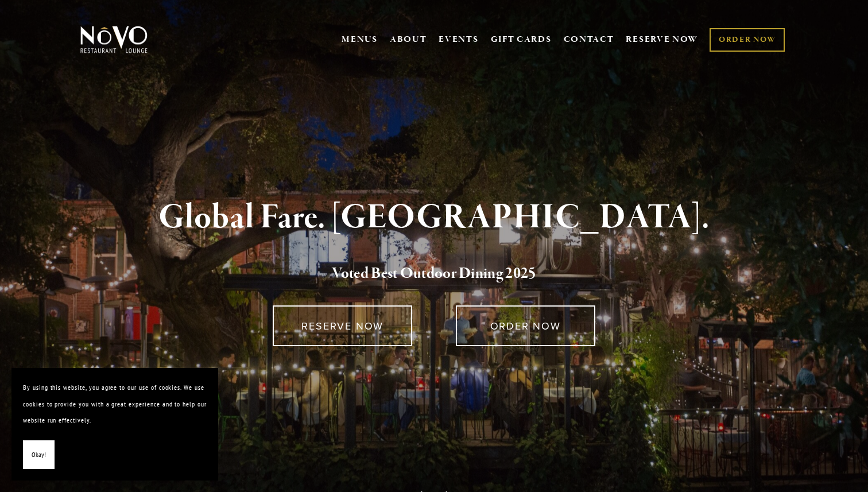 Image resolution: width=868 pixels, height=492 pixels. I want to click on a: CONTACT, so click(589, 39).